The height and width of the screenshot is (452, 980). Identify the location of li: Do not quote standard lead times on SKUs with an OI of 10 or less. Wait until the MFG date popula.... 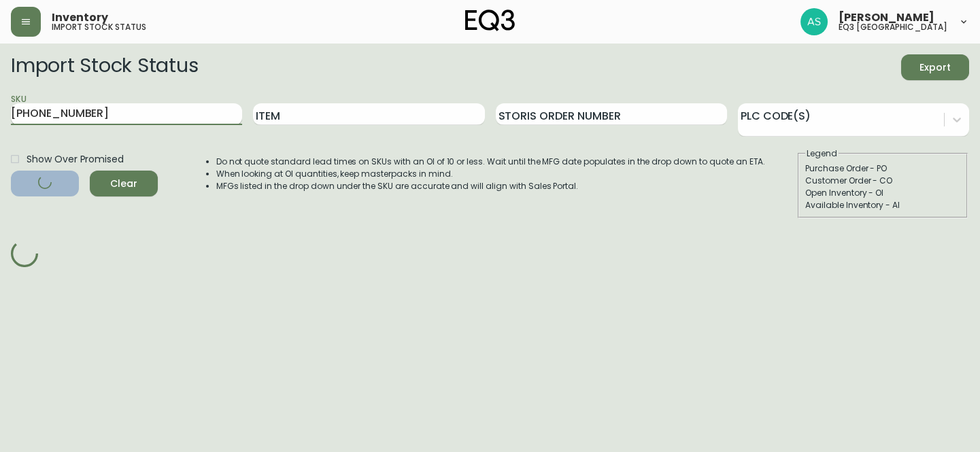
(491, 161).